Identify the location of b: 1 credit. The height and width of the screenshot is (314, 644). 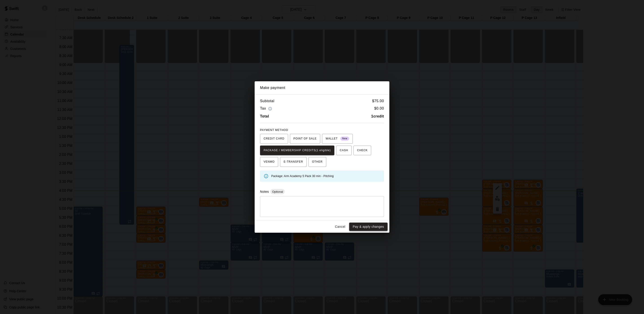
(378, 116).